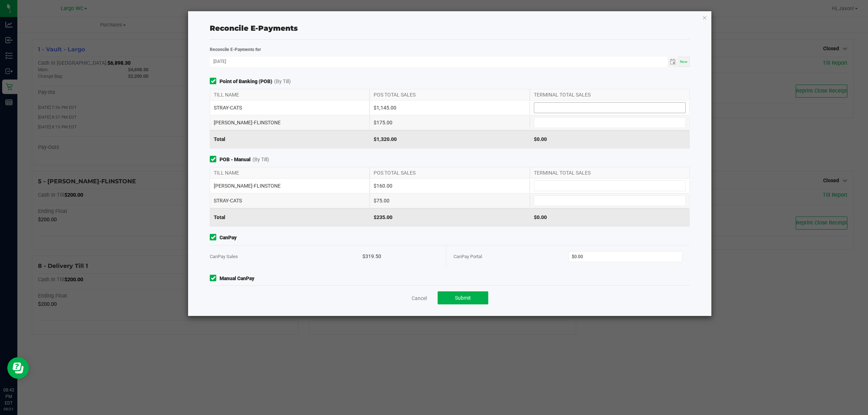  What do you see at coordinates (450, 201) in the screenshot?
I see `div: $75.00` at bounding box center [450, 201].